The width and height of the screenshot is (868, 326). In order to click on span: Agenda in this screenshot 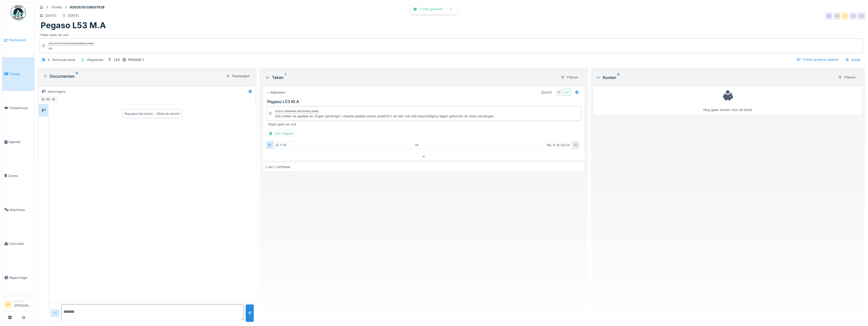, I will do `click(20, 141)`.